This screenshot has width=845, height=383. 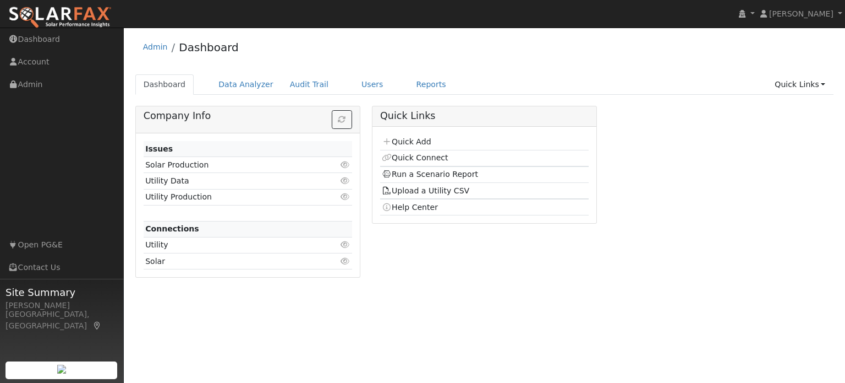 I want to click on td: Solar Production, so click(x=231, y=165).